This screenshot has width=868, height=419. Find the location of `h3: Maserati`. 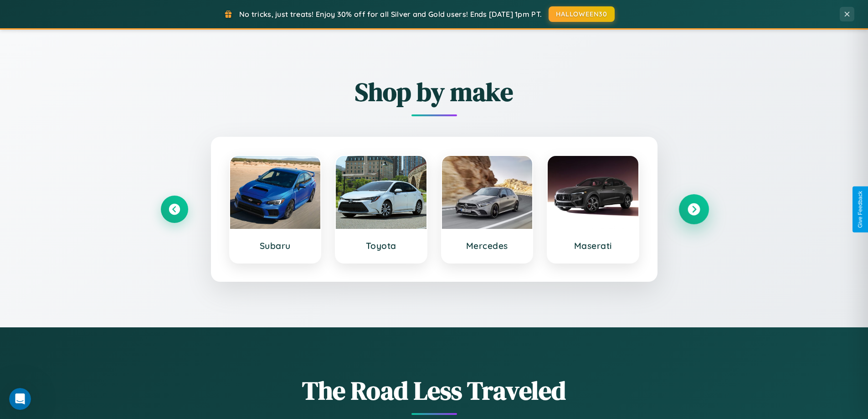

h3: Maserati is located at coordinates (593, 246).